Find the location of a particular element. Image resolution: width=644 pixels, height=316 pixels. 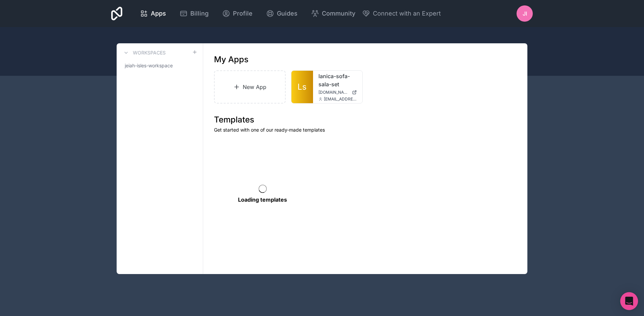

span: Billing is located at coordinates (200, 14).